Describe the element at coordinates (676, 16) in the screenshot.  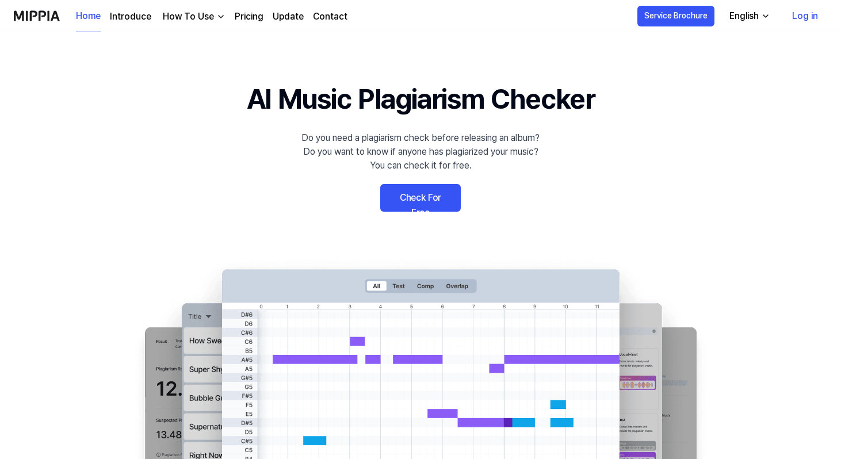
I see `button: Service Brochure` at that location.